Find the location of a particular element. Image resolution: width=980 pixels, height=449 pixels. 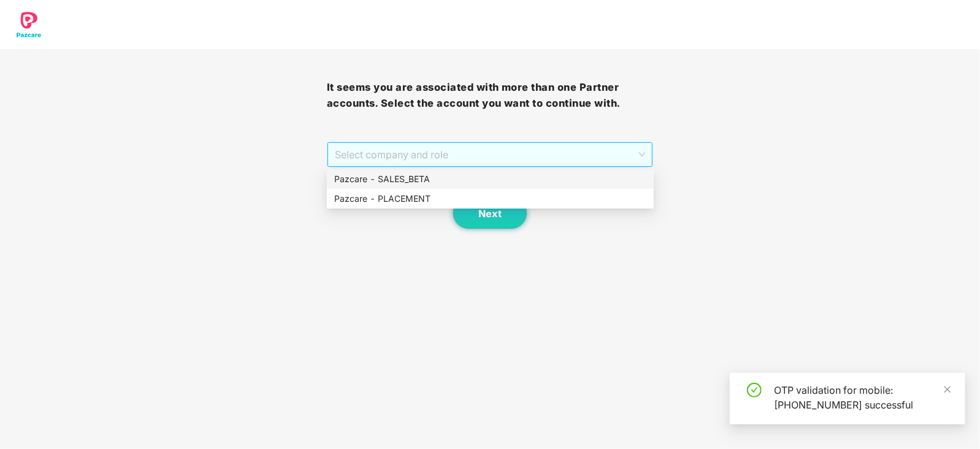

div: Pazcare - PLACEMENT is located at coordinates (490, 199).